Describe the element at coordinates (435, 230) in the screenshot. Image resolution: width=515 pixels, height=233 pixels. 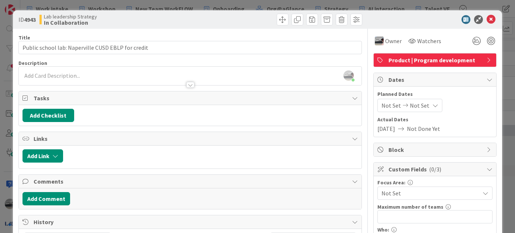
I see `div: Who:` at that location.